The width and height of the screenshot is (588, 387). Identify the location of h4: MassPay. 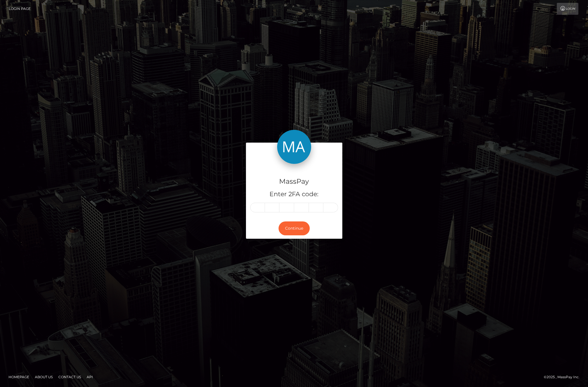
(294, 182).